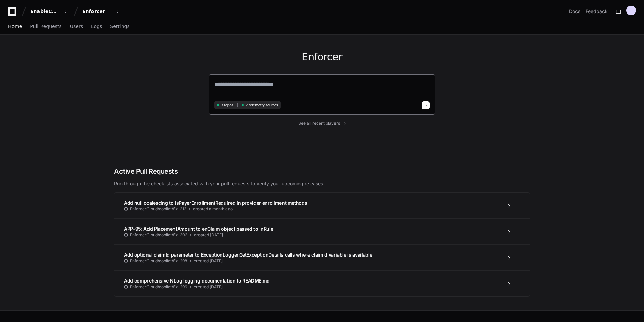 The height and width of the screenshot is (322, 644). What do you see at coordinates (101, 11) in the screenshot?
I see `button: Enforcer` at bounding box center [101, 11].